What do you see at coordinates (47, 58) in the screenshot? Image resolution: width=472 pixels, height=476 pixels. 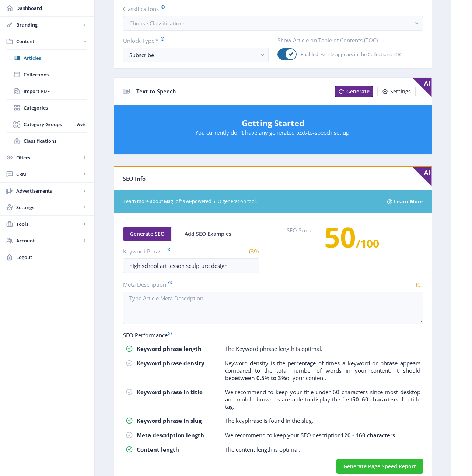 I see `a: Articles` at bounding box center [47, 58].